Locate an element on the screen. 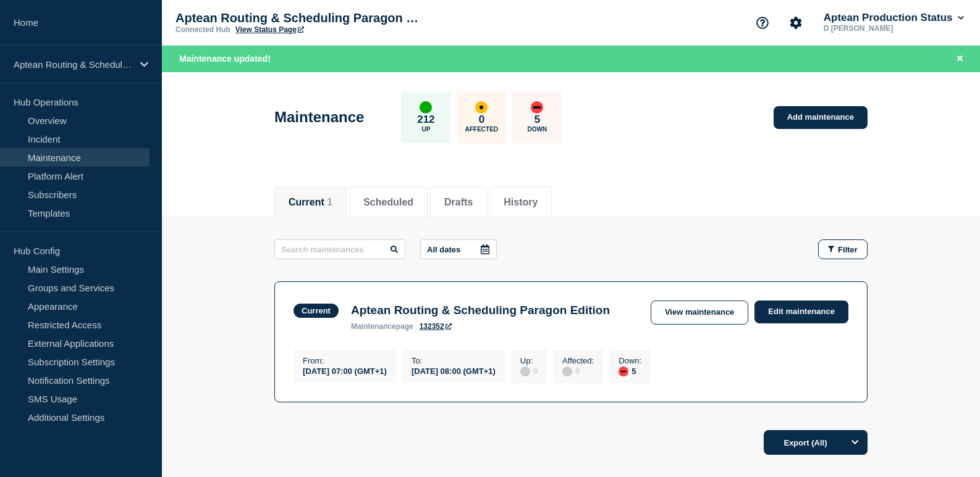 The height and width of the screenshot is (477, 980). p: Up is located at coordinates (426, 129).